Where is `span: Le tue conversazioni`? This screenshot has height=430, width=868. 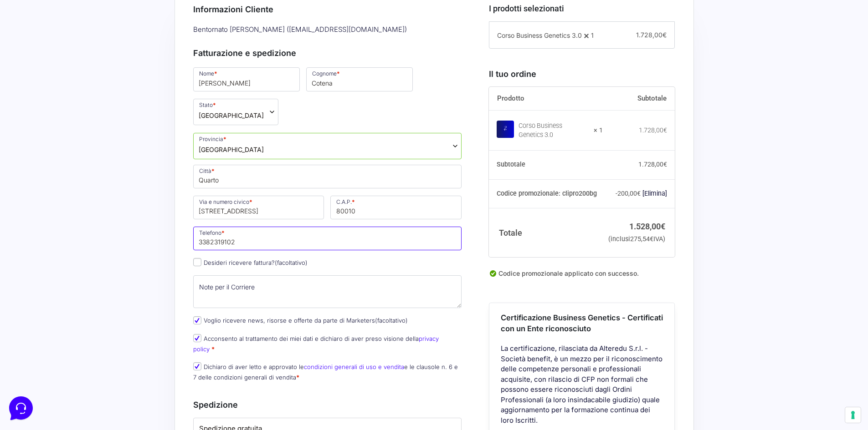
span: Le tue conversazioni is located at coordinates (46, 40).